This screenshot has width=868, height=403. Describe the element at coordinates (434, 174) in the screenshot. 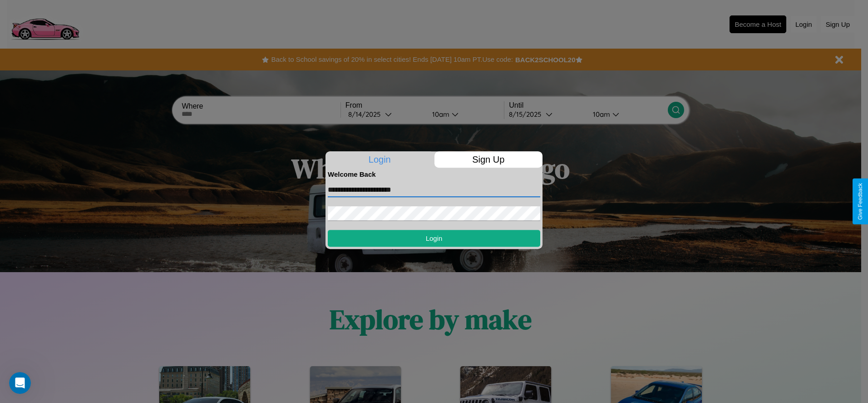

I see `h4: Welcome Back` at that location.